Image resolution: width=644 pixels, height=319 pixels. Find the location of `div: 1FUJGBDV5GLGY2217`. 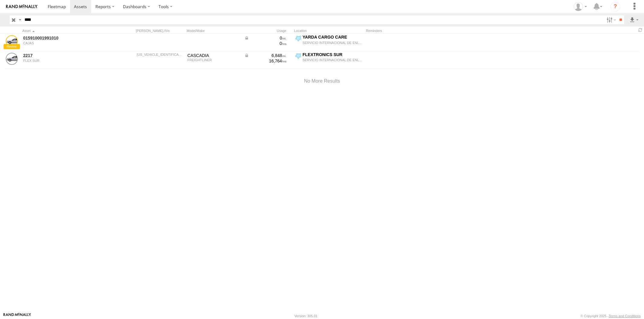

div: 1FUJGBDV5GLGY2217 is located at coordinates (160, 55).